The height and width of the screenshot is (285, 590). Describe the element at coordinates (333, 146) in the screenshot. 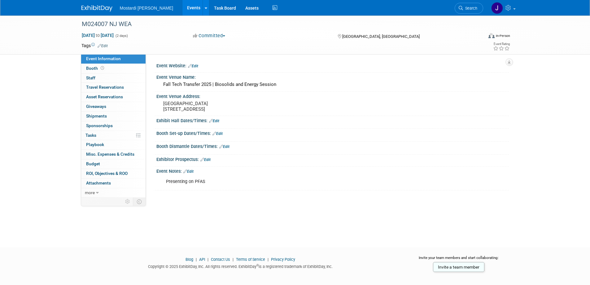

I see `div: Booth Dismantle Dates/Times:` at that location.